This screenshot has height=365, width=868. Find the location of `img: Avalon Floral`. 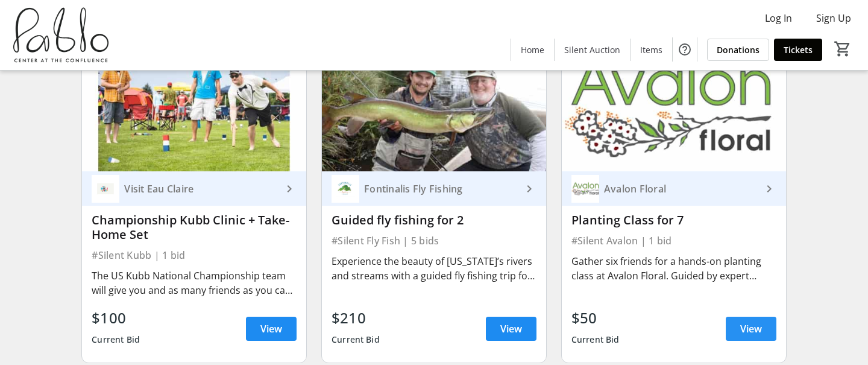

img: Avalon Floral is located at coordinates (585, 188).